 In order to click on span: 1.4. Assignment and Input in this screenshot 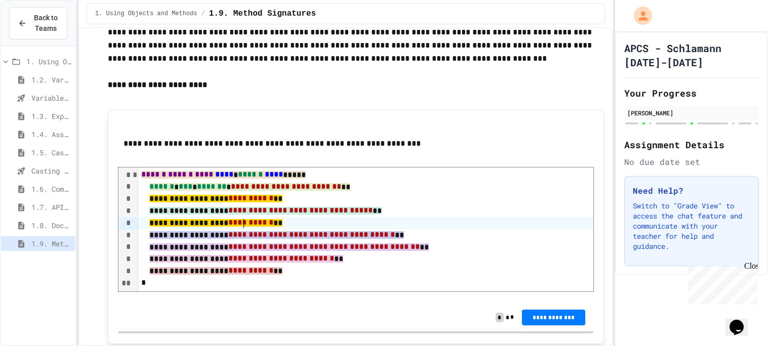, I will do `click(51, 134)`.